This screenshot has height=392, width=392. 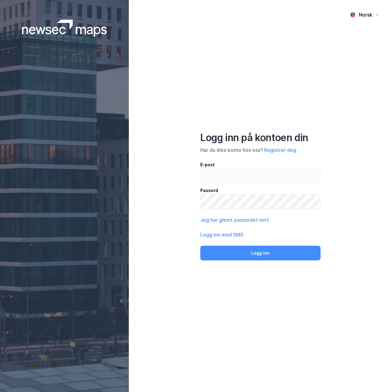 I want to click on button: Logg inn, so click(x=261, y=253).